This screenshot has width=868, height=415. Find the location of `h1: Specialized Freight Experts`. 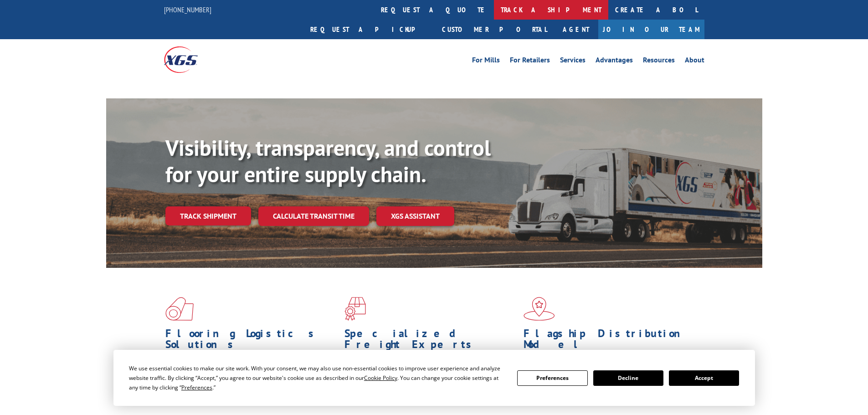

h1: Specialized Freight Experts is located at coordinates (430, 341).